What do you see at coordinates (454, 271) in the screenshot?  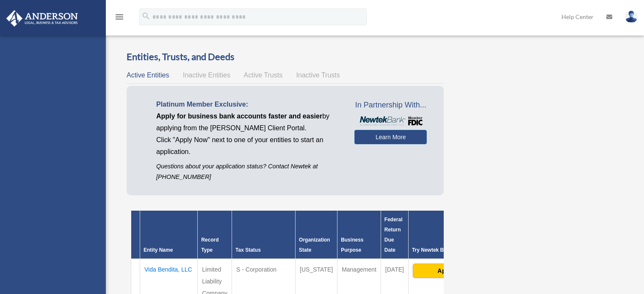 I see `button: Apply Now` at bounding box center [454, 271].